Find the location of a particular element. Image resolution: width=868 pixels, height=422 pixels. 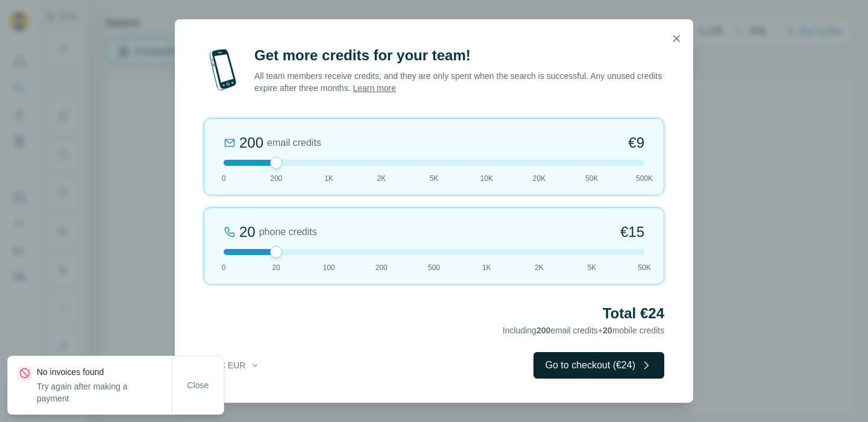

img: mobile-phone is located at coordinates (223, 70).